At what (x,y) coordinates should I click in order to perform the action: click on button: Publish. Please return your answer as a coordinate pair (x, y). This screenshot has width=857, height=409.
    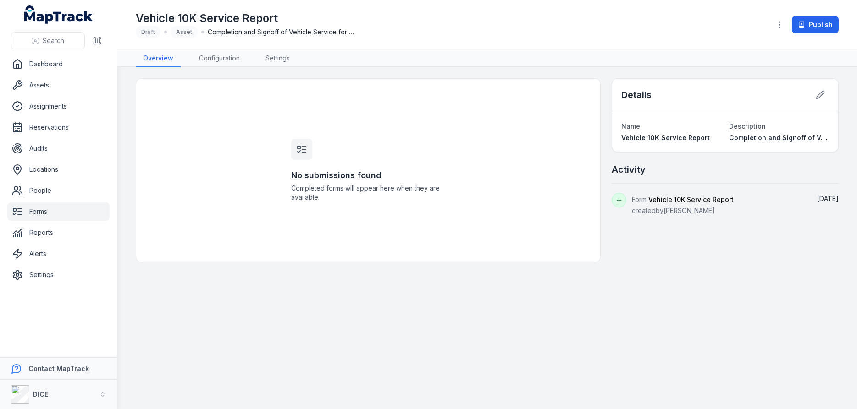
    Looking at the image, I should click on (815, 25).